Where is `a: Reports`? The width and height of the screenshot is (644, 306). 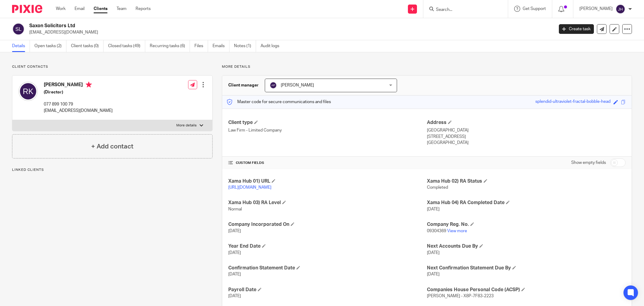
a: Reports is located at coordinates (143, 9).